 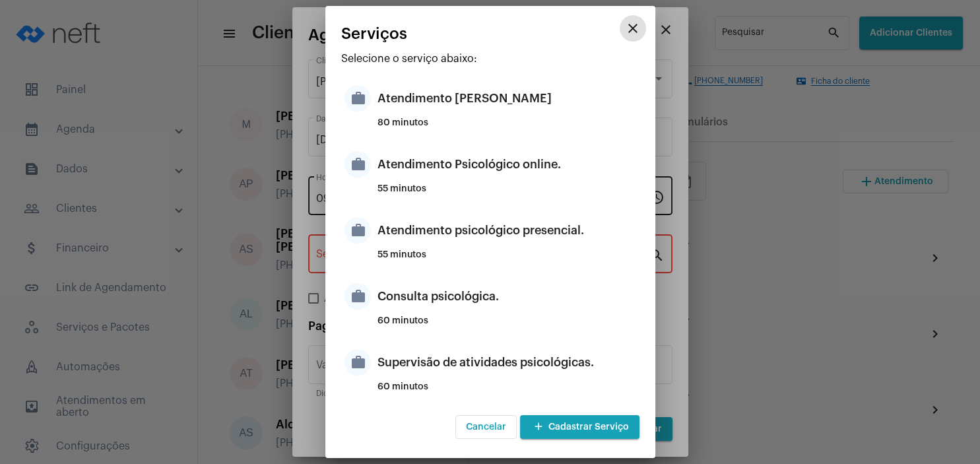 What do you see at coordinates (507, 230) in the screenshot?
I see `div: Atendimento psicológico presencial.` at bounding box center [507, 230].